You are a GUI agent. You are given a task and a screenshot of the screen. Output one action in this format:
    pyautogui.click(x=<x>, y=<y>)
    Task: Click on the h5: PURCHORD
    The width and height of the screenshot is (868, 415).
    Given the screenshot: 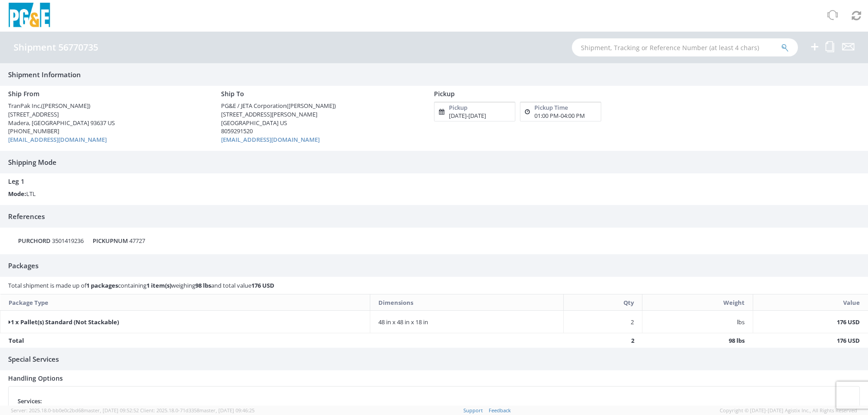 What is the action you would take?
    pyautogui.click(x=34, y=241)
    